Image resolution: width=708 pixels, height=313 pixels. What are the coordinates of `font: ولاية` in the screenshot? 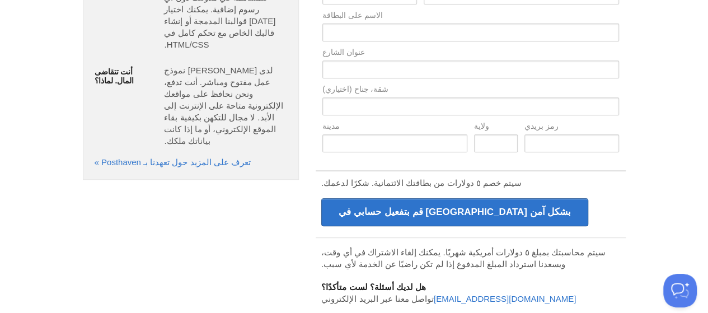 It's located at (482, 126).